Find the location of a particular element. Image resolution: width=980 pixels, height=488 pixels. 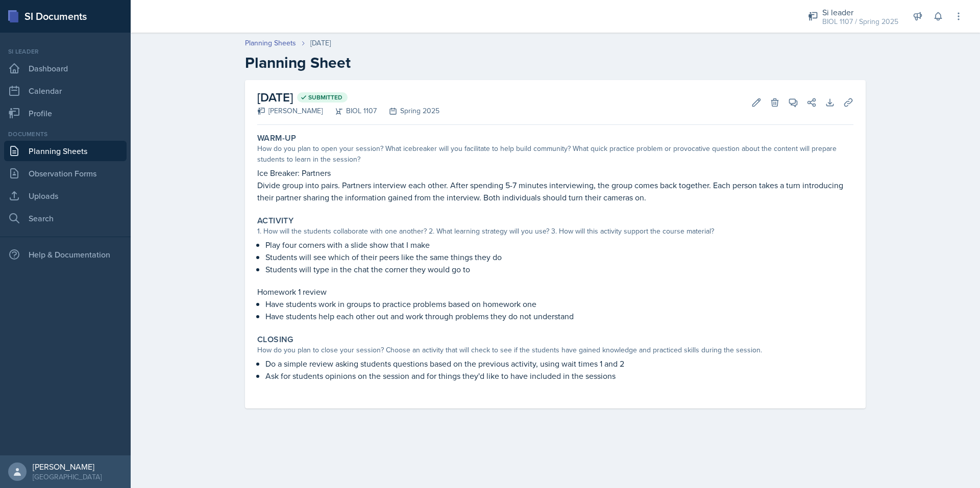

label: Closing is located at coordinates (275, 340).